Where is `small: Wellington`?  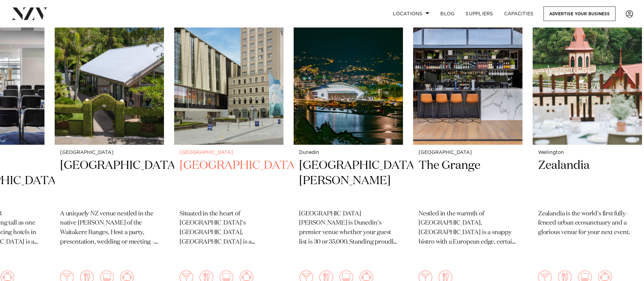 small: Wellington is located at coordinates (587, 152).